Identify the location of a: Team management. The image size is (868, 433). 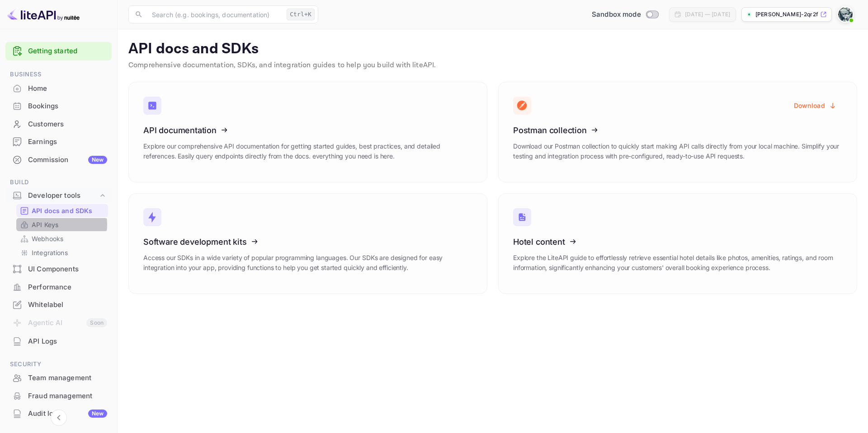
(58, 378).